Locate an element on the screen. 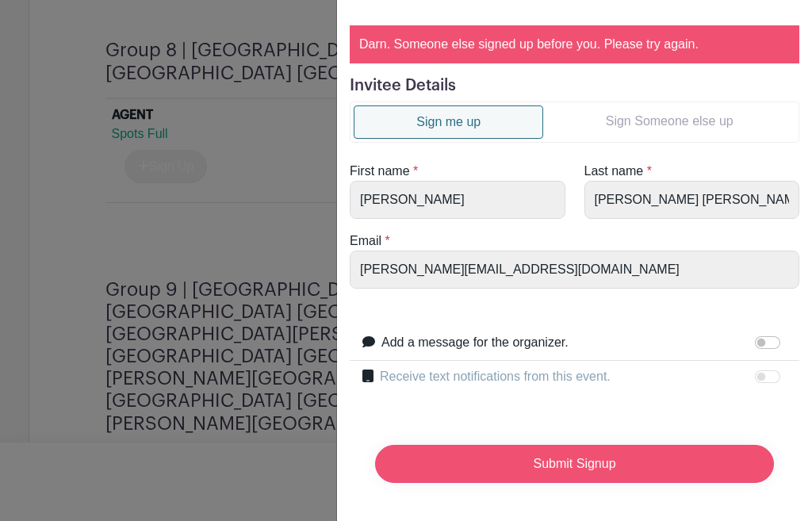 This screenshot has height=521, width=812. a: Sign me up is located at coordinates (448, 122).